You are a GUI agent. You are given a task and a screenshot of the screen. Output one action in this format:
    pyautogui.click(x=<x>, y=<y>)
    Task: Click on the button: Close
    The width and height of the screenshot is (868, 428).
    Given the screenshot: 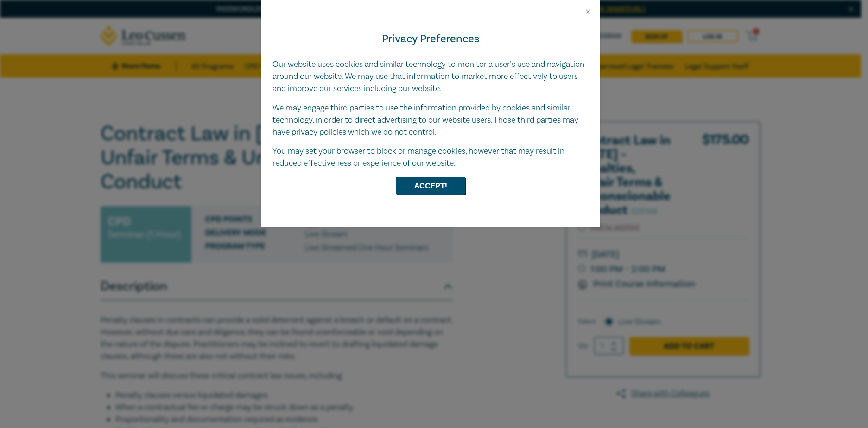 What is the action you would take?
    pyautogui.click(x=589, y=12)
    